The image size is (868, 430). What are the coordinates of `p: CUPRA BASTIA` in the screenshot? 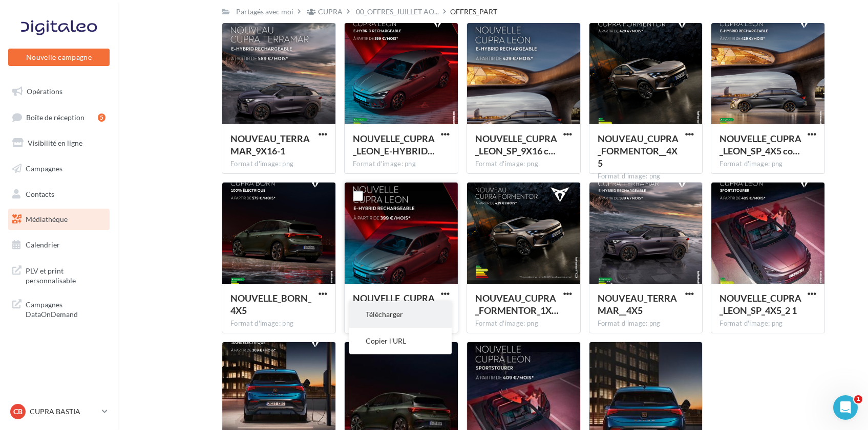 It's located at (64, 412).